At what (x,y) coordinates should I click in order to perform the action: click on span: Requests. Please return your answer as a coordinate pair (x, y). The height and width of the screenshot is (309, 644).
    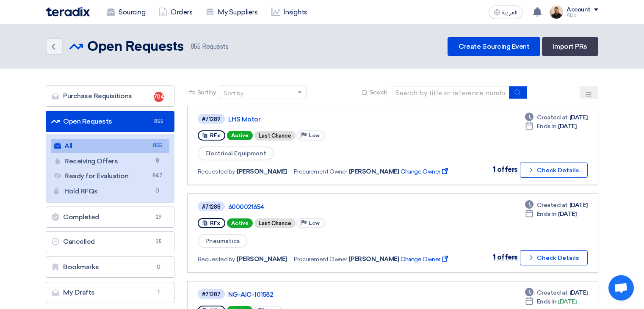
    Looking at the image, I should click on (210, 46).